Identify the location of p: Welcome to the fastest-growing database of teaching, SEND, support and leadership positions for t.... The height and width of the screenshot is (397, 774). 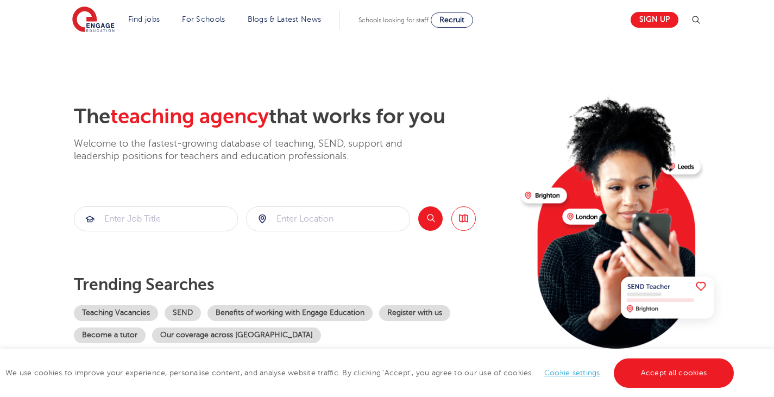
(253, 150).